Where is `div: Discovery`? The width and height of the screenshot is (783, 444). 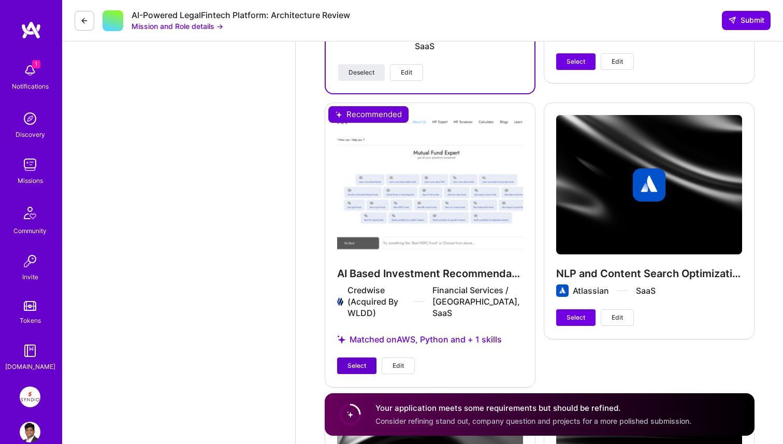 div: Discovery is located at coordinates (30, 134).